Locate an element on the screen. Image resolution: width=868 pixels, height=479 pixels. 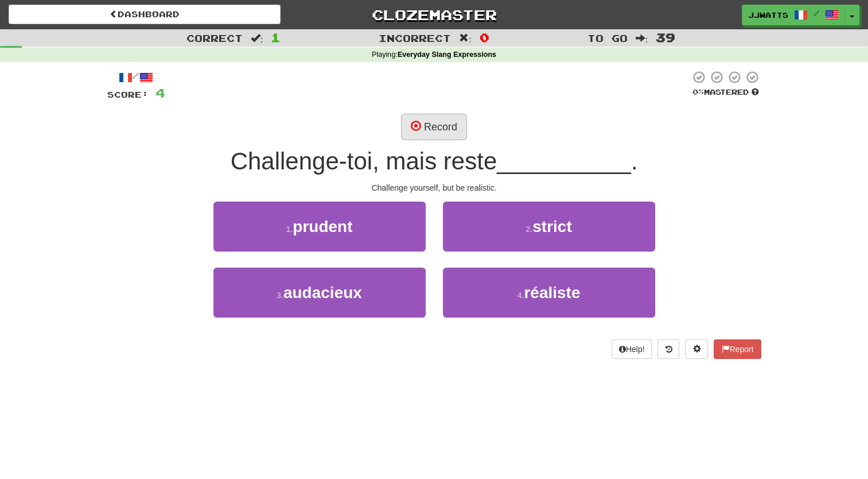
span: audacieux is located at coordinates (323, 292).